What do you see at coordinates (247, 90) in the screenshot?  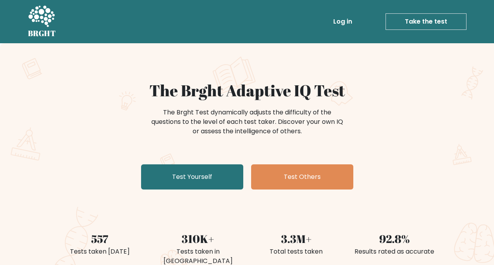 I see `h1: The Brght Adaptive IQ Test` at bounding box center [247, 90].